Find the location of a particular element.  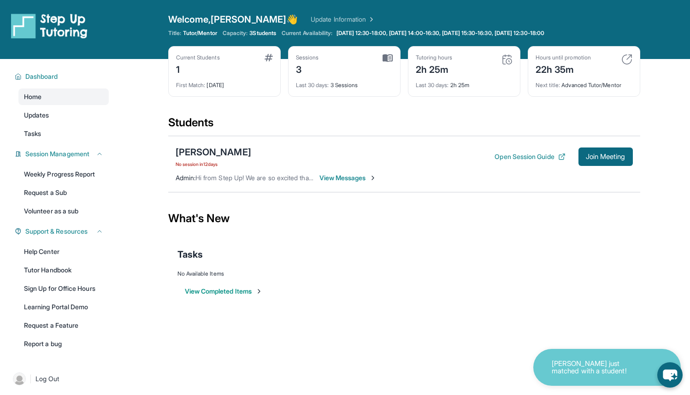

span: Capacity: is located at coordinates (235, 33).